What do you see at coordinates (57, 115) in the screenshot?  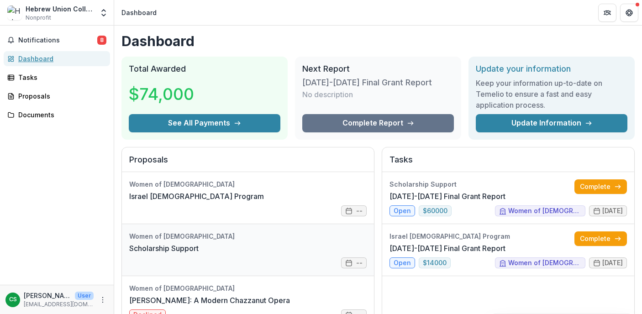 I see `a: Documents` at bounding box center [57, 115].